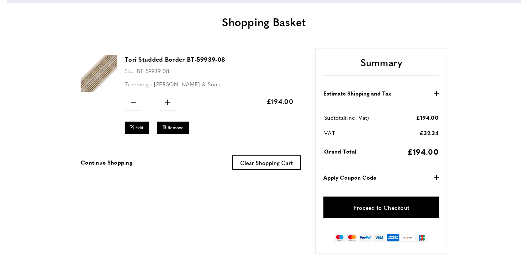 The height and width of the screenshot is (277, 528). I want to click on img: Tori Studded Border BT-59939-08, so click(99, 73).